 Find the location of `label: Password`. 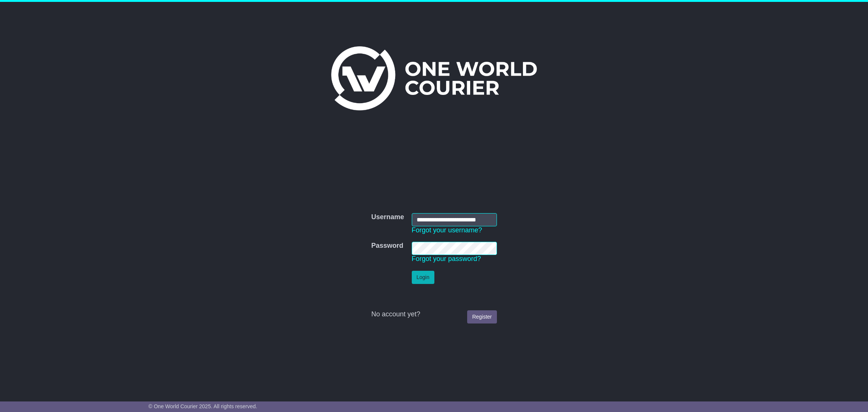

label: Password is located at coordinates (387, 246).